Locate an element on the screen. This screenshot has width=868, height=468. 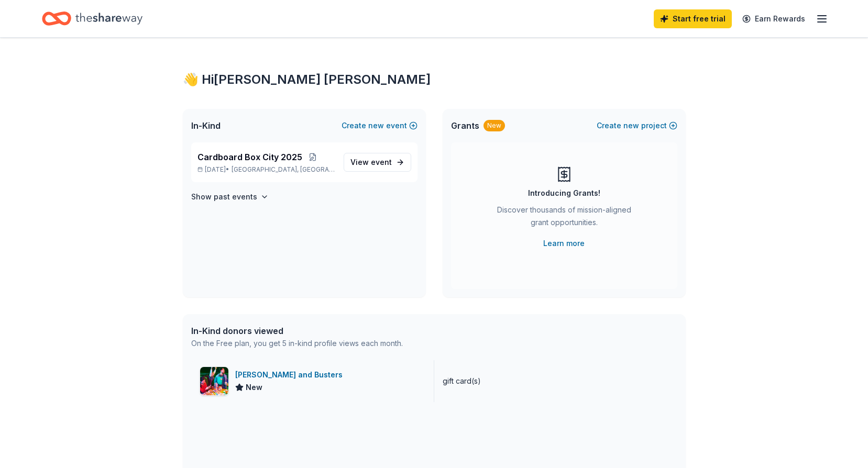
span: Cardboard Box City 2025 is located at coordinates (250, 157).